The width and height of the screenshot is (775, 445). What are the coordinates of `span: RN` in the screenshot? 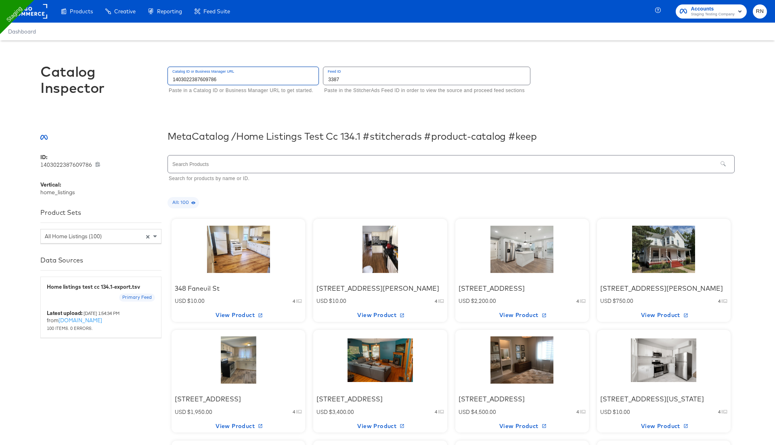 It's located at (760, 11).